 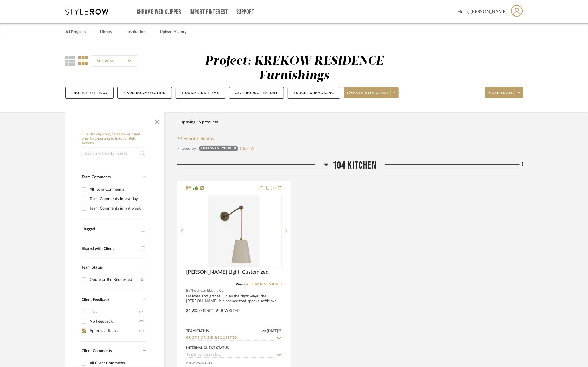 I want to click on div: Internal Client Status, so click(x=207, y=347).